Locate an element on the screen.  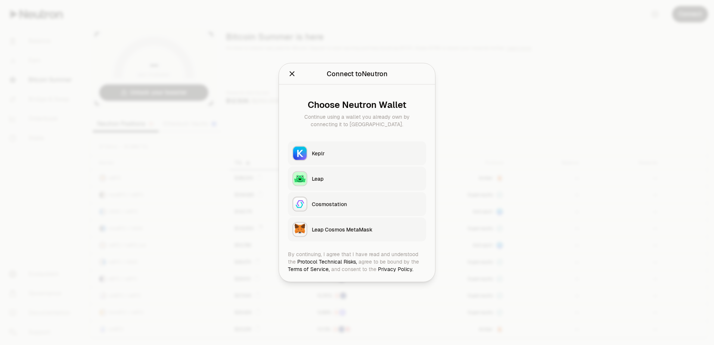
div: Choose Neutron Wallet is located at coordinates (357, 105).